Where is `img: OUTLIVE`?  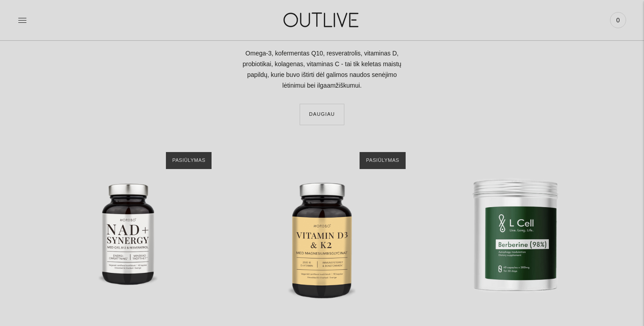 img: OUTLIVE is located at coordinates (322, 20).